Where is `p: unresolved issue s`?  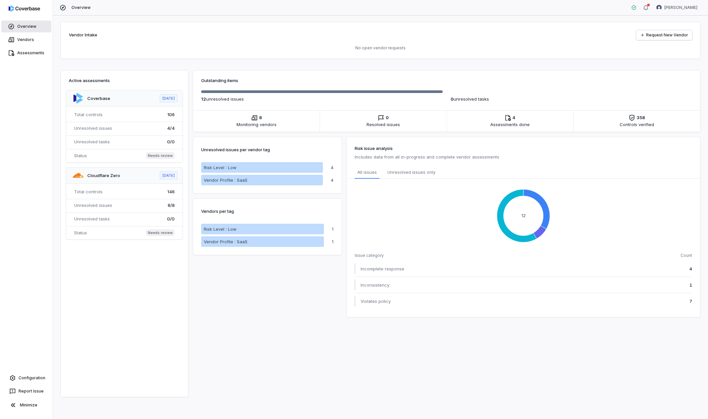 p: unresolved issue s is located at coordinates (322, 99).